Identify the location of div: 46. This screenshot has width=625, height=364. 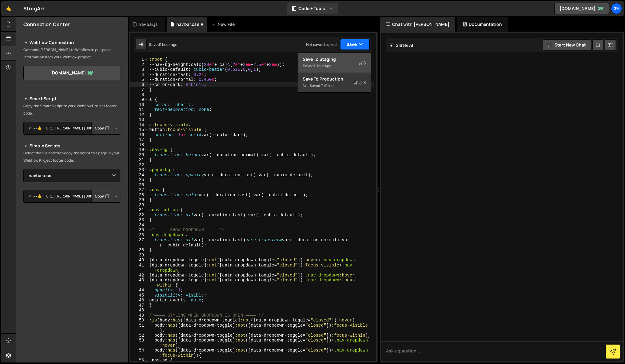
(139, 300).